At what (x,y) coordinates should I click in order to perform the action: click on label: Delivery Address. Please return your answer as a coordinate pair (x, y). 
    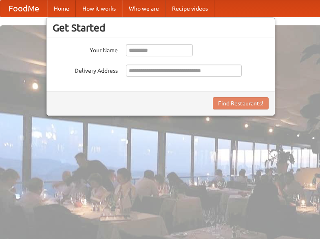
    Looking at the image, I should click on (85, 69).